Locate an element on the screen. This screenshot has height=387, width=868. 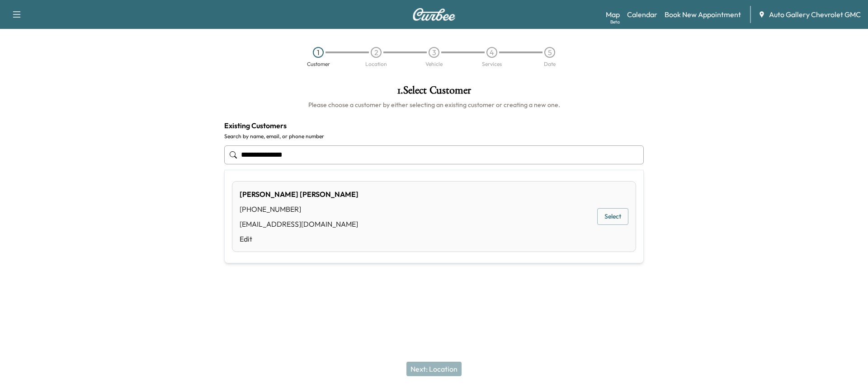
h1: 1 . Select Customer is located at coordinates (434, 93).